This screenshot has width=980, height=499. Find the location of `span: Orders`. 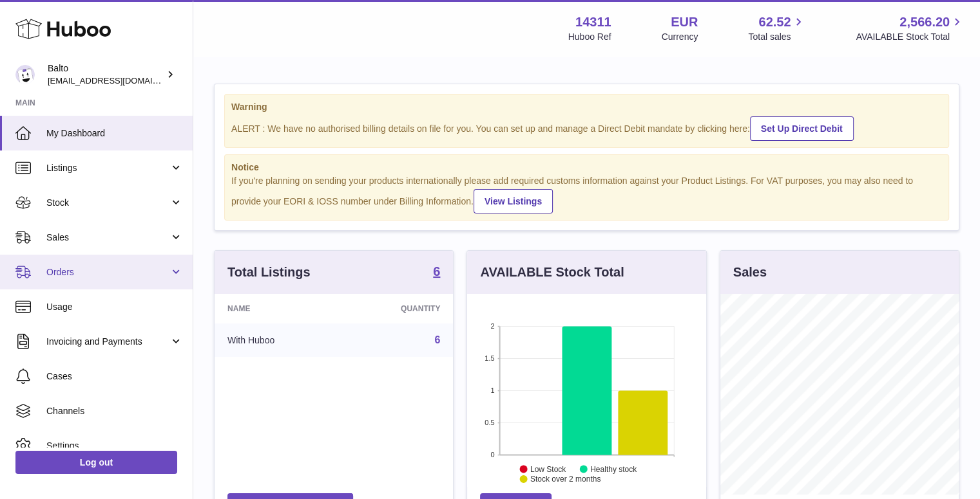

span: Orders is located at coordinates (108, 272).